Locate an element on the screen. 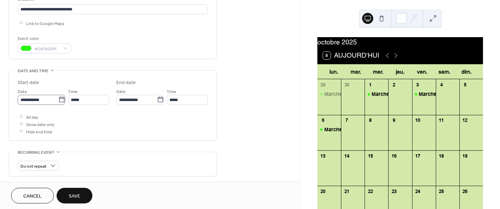 This screenshot has height=209, width=500. div: 11 is located at coordinates (442, 121).